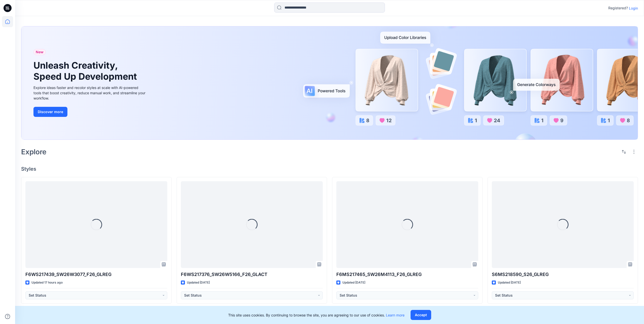  I want to click on button: Discover more, so click(50, 112).